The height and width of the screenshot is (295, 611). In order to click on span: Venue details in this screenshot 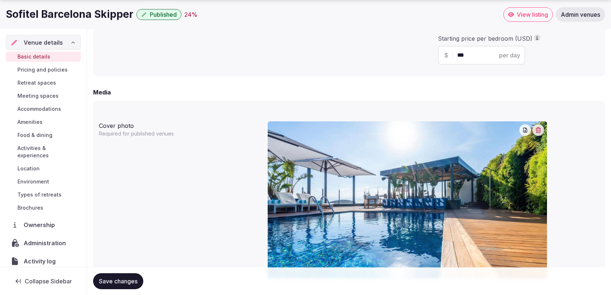, I will do `click(43, 43)`.